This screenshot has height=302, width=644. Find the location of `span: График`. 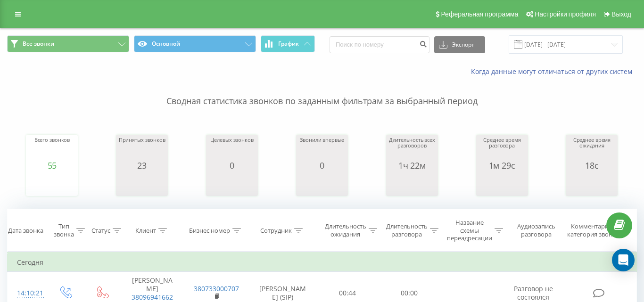

span: График is located at coordinates (289, 44).